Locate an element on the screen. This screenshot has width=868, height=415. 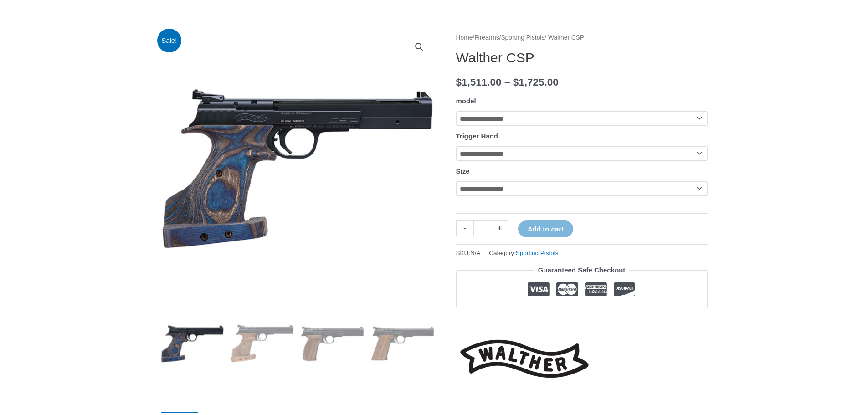
legend: Guaranteed Safe Checkout is located at coordinates (582, 270).